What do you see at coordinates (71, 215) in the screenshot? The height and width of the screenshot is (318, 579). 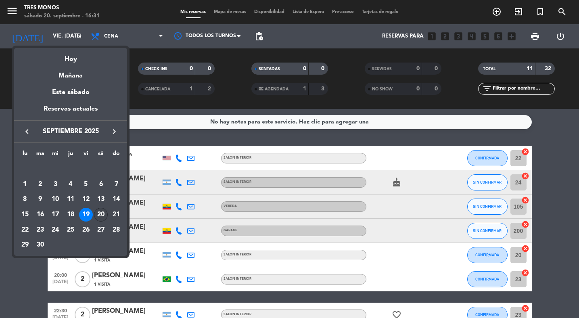 I see `td: 18 de septiembre de 2025` at bounding box center [71, 215].